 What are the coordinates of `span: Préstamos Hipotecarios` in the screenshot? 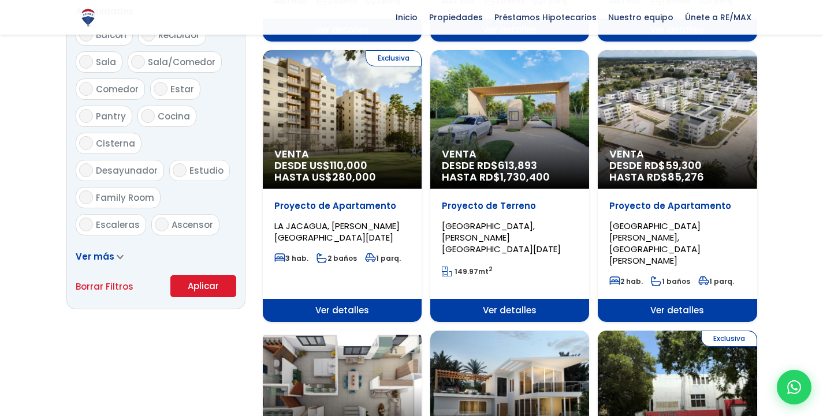 It's located at (545, 17).